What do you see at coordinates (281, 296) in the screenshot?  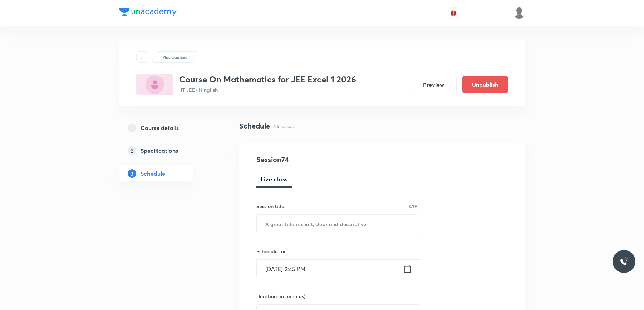 I see `h6: Duration (in minutes)` at bounding box center [281, 296].